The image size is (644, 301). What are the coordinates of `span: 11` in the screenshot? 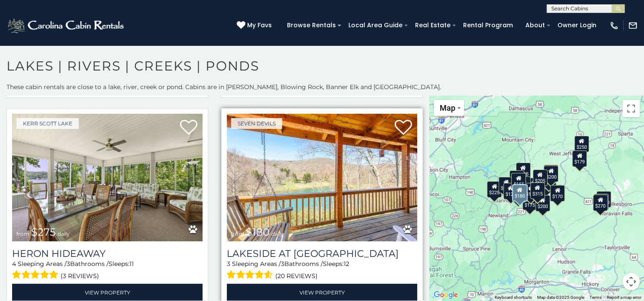 It's located at (132, 264).